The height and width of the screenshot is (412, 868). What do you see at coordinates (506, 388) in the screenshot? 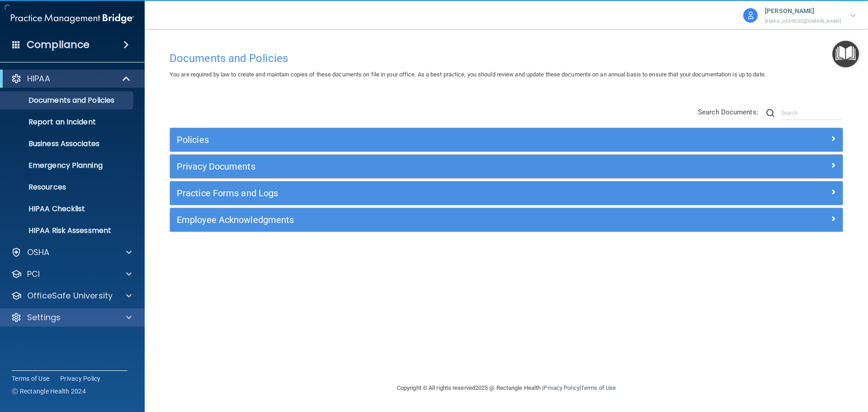
I see `div: Copyright © All rights reserved 2025 @ Rectangle Health | |` at bounding box center [506, 388].